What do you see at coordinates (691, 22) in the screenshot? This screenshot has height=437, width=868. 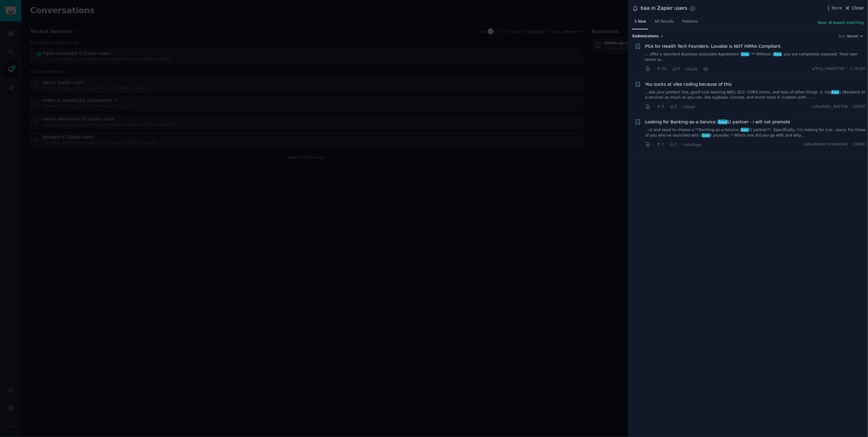 I see `span: Patterns` at bounding box center [691, 22].